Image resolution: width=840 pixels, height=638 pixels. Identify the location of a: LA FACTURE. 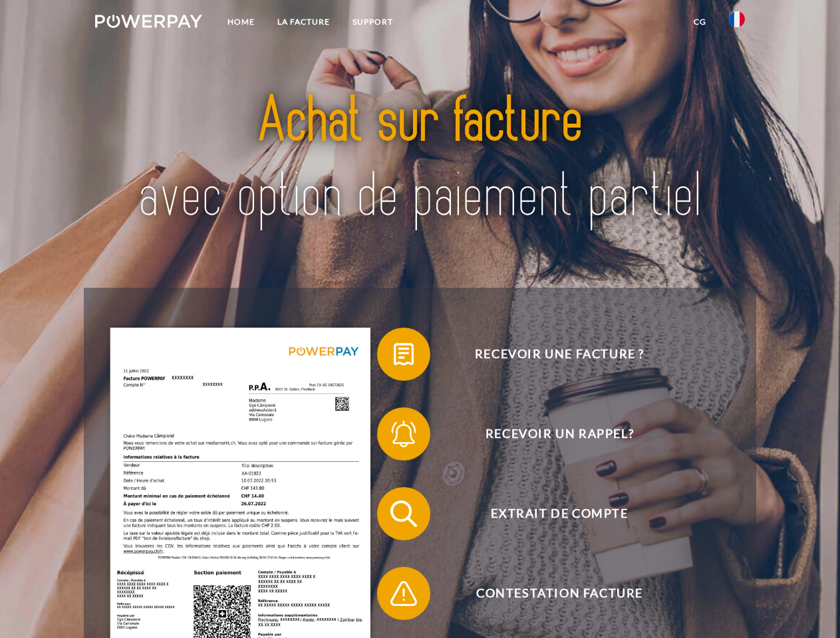
(304, 22).